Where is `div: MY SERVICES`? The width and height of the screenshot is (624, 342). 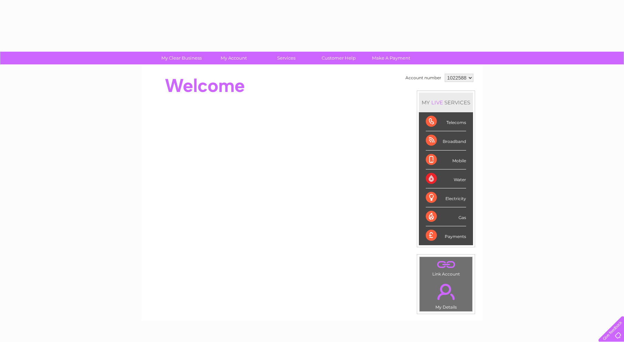
div: MY SERVICES is located at coordinates (445, 102).